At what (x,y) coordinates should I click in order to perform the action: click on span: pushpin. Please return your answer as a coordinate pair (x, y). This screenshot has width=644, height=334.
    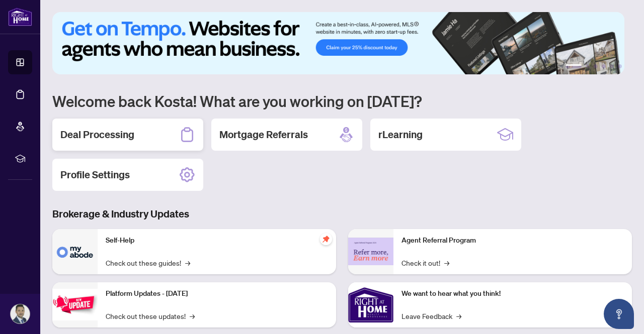
    Looking at the image, I should click on (326, 239).